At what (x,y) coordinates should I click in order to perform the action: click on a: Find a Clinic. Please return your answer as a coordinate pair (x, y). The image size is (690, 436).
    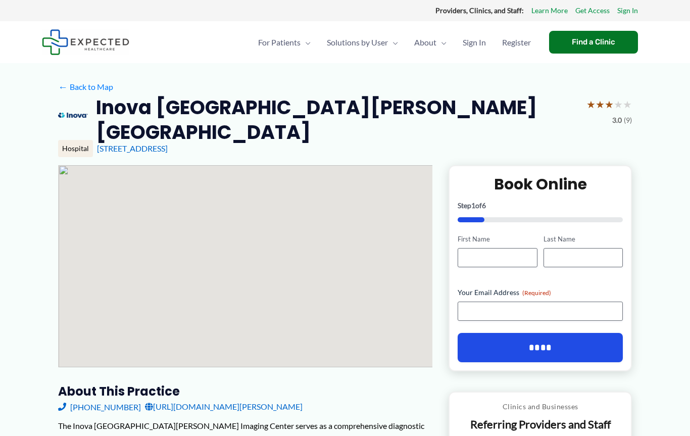
    Looking at the image, I should click on (593, 42).